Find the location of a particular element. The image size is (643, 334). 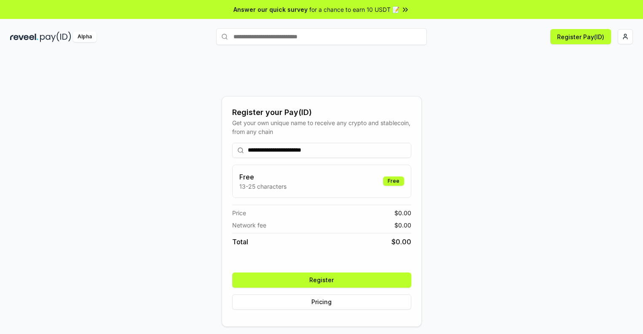

span: Total is located at coordinates (240, 242).